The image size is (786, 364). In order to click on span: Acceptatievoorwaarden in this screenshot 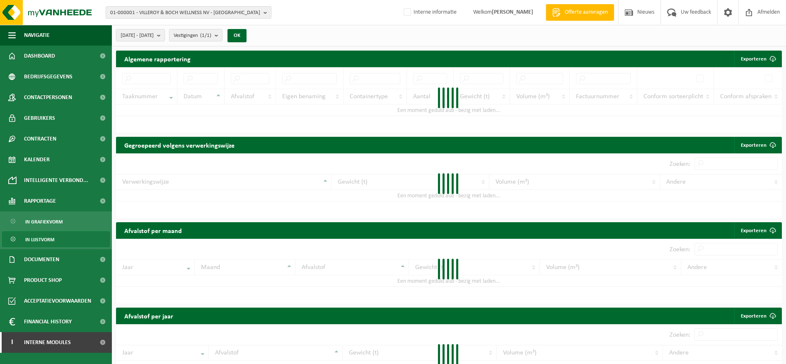, I will do `click(58, 301)`.